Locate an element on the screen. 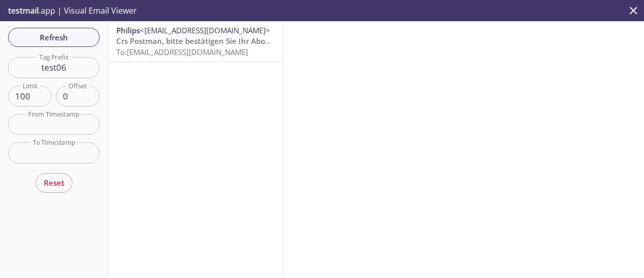  span: testmail is located at coordinates (23, 11).